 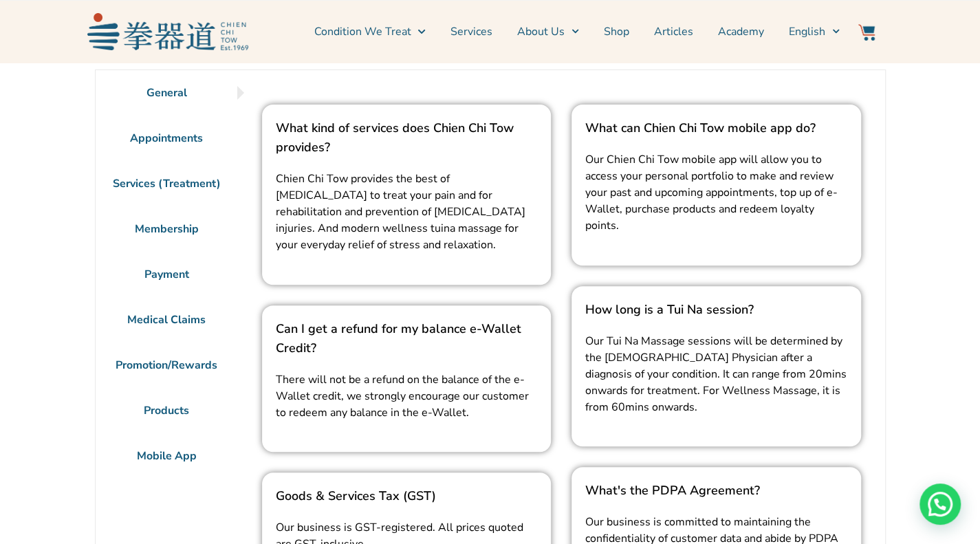 What do you see at coordinates (548, 32) in the screenshot?
I see `nav: Menu` at bounding box center [548, 32].